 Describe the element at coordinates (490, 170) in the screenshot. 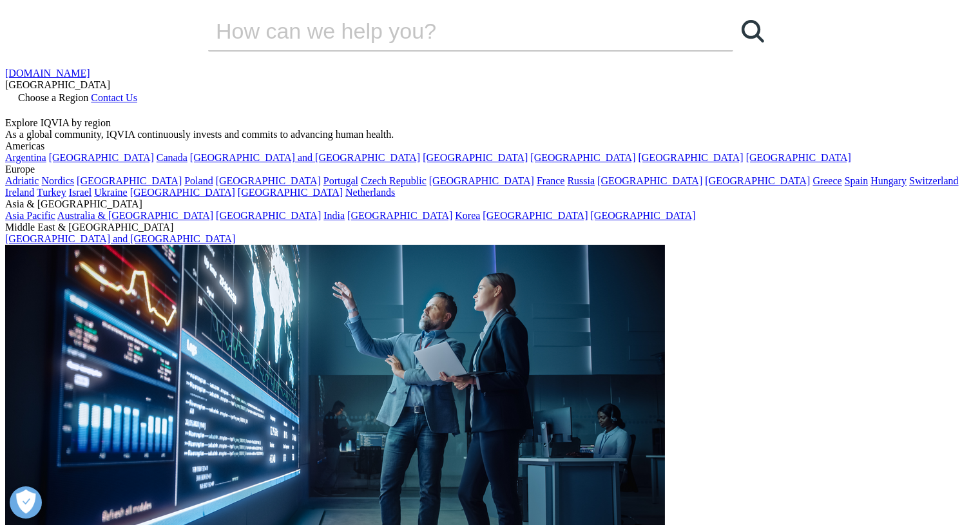

I see `div: Europe` at that location.